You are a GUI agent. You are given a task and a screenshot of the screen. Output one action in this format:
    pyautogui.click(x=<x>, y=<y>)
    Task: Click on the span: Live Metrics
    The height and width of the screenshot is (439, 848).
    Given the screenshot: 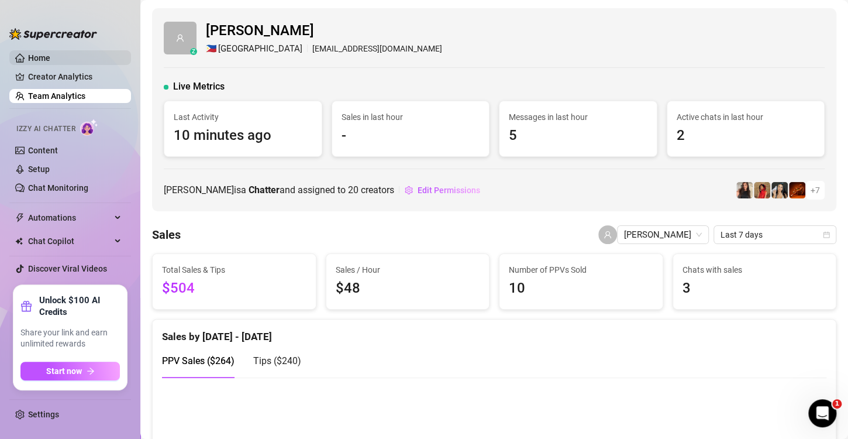 What is the action you would take?
    pyautogui.click(x=199, y=87)
    